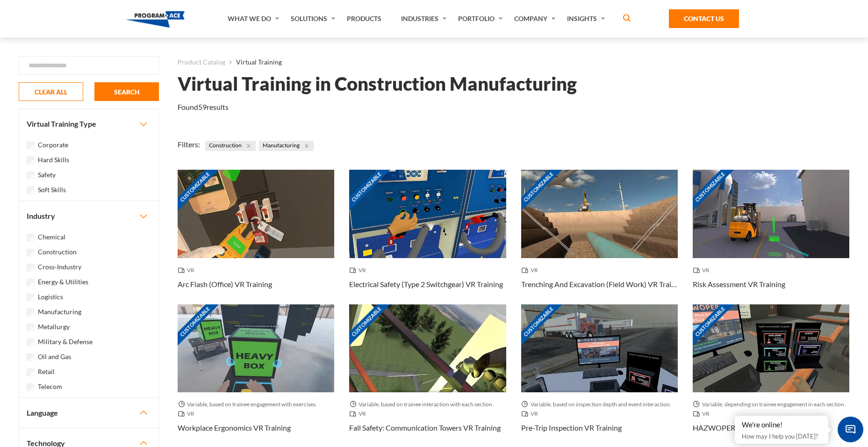  What do you see at coordinates (202, 106) in the screenshot?
I see `em: 59` at bounding box center [202, 106].